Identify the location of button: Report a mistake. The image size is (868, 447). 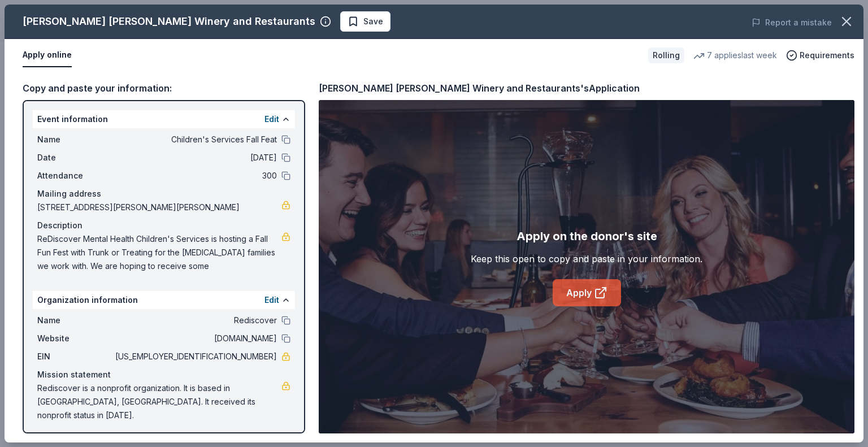
(791, 22).